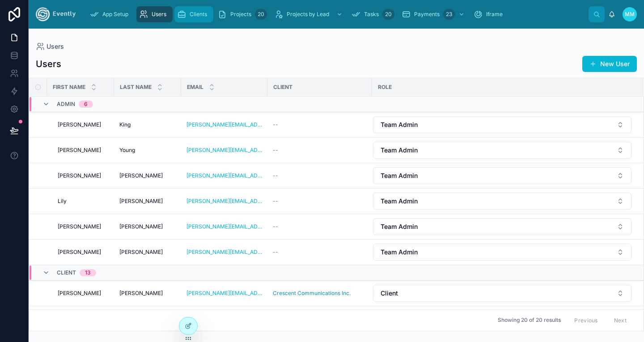 The height and width of the screenshot is (342, 644). Describe the element at coordinates (125, 125) in the screenshot. I see `span: King` at that location.